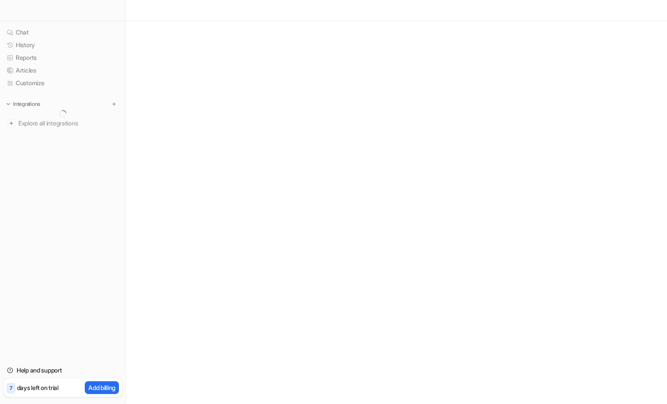  What do you see at coordinates (8, 104) in the screenshot?
I see `img: expand menu` at bounding box center [8, 104].